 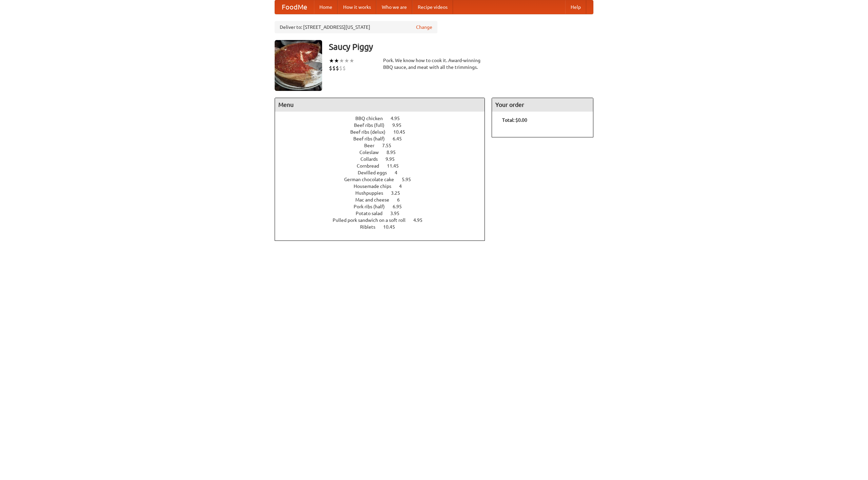 What do you see at coordinates (394, 153) in the screenshot?
I see `span: 8.95` at bounding box center [394, 153].